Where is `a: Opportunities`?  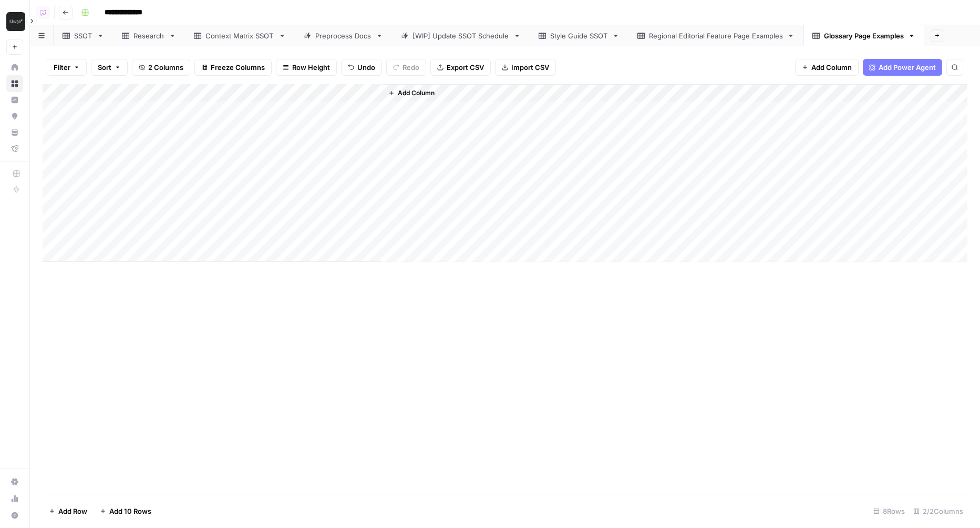
a: Opportunities is located at coordinates (15, 116).